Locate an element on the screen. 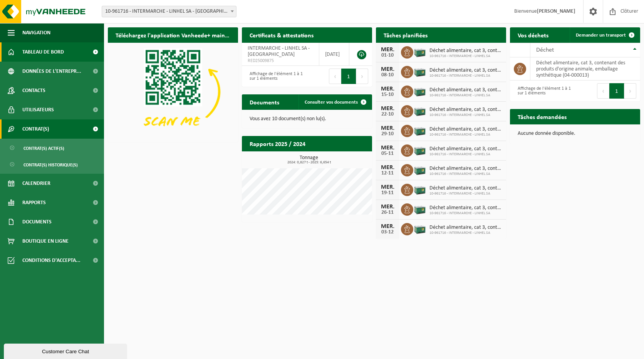  span: Conditions d'accepta... is located at coordinates (51, 260).